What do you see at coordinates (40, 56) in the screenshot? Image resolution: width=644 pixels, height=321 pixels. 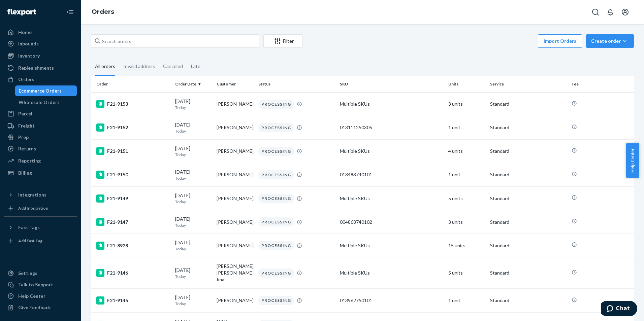 I see `a: Inventory` at bounding box center [40, 56].